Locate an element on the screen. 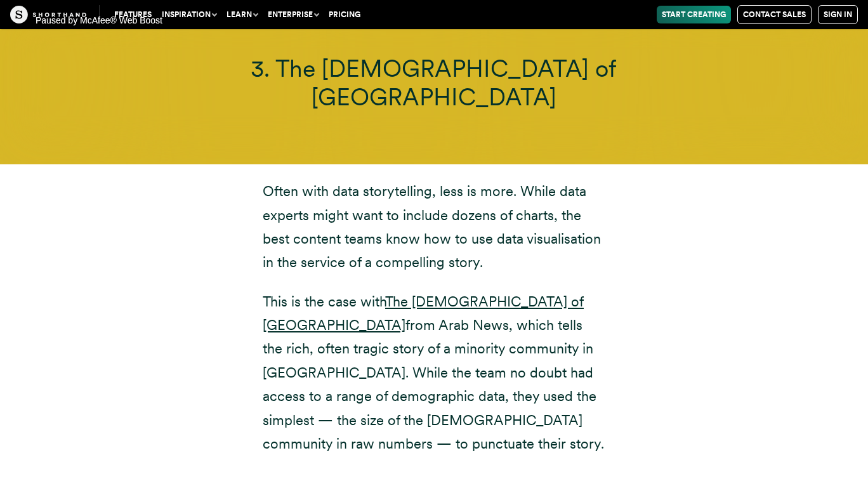  p: Often with data storytelling, less is more. While data experts might want to include dozens of ch... is located at coordinates (434, 227).